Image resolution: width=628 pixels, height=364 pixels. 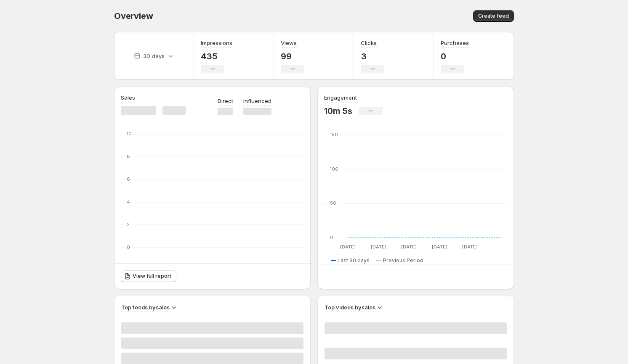 What do you see at coordinates (129, 134) in the screenshot?
I see `text: 10` at bounding box center [129, 134].